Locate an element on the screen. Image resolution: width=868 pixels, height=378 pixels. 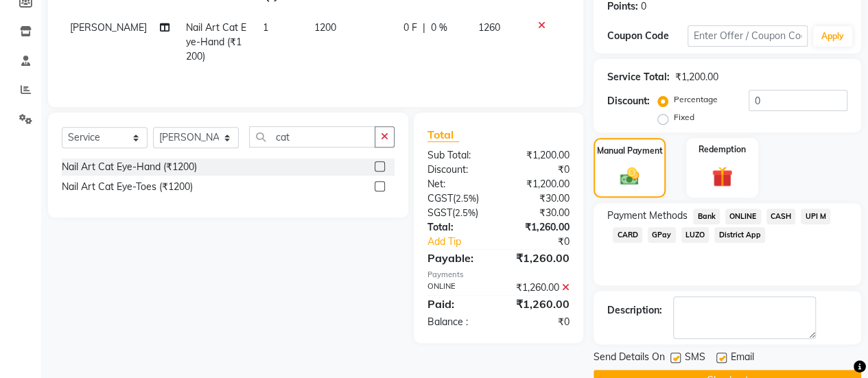
span: ONLINE is located at coordinates (743, 217).